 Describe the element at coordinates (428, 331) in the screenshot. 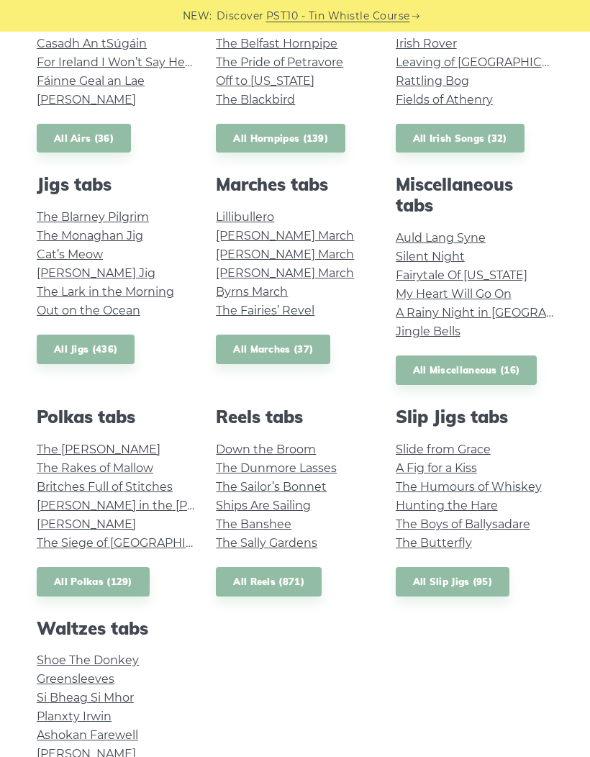

I see `a: Jingle Bells` at that location.